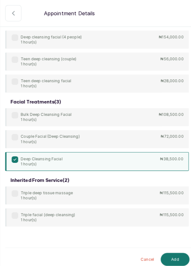  Describe the element at coordinates (169, 134) in the screenshot. I see `p: ₦72,000.00` at that location.